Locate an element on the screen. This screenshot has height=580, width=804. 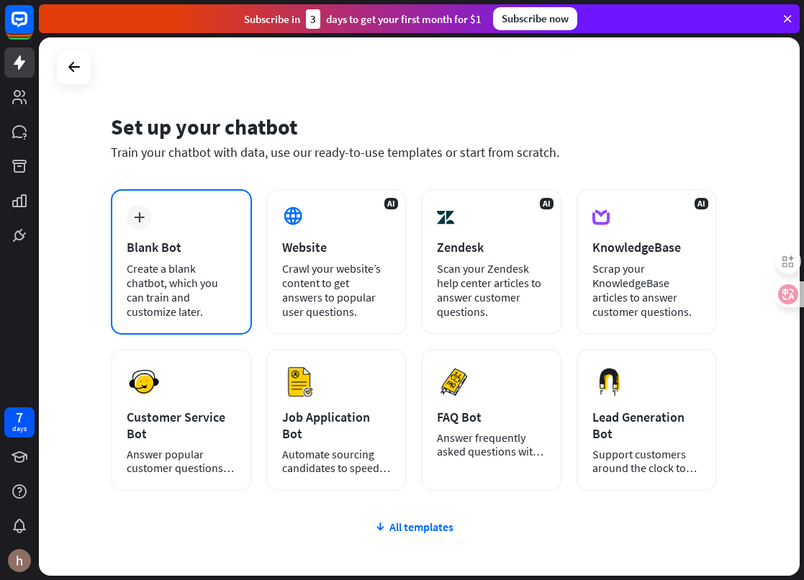
div: Answer popular customer questions 24/7. is located at coordinates (181, 462).